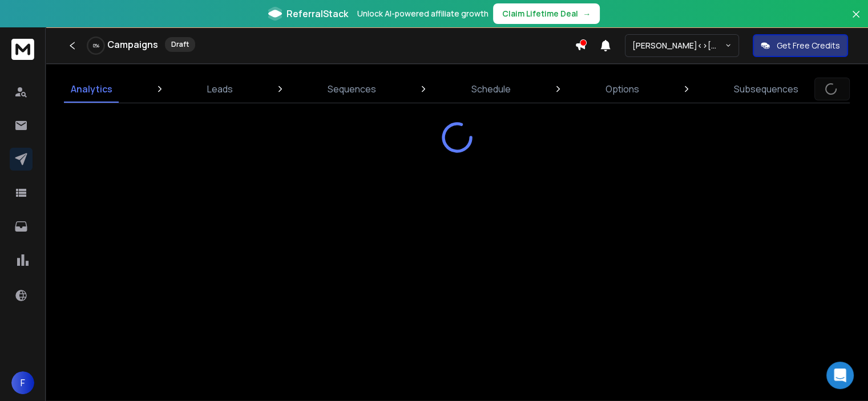 This screenshot has height=401, width=868. Describe the element at coordinates (220, 89) in the screenshot. I see `p: Leads` at that location.